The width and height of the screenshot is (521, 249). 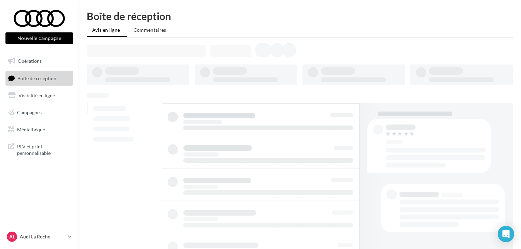 What do you see at coordinates (39, 130) in the screenshot?
I see `a: Médiathèque` at bounding box center [39, 130].